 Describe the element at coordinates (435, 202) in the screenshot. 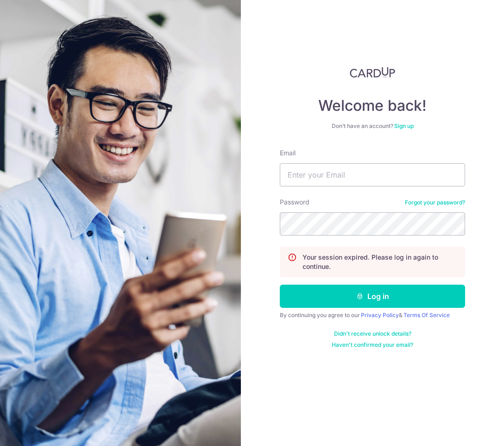

I see `a: Forgot your password?` at that location.